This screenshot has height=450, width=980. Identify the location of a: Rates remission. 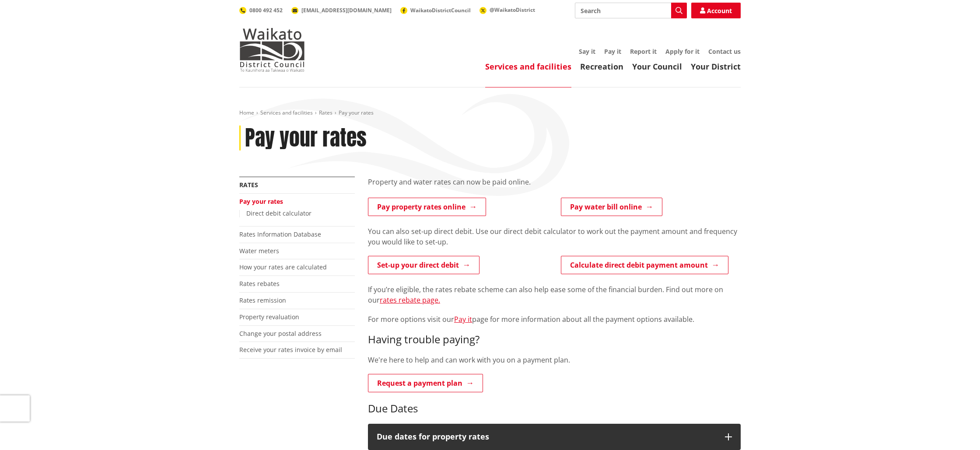
(263, 300).